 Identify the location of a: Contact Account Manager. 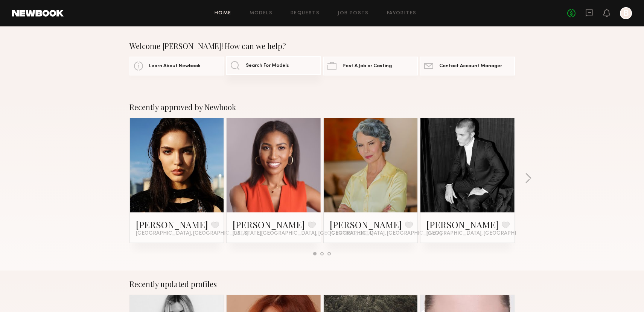
(467, 66).